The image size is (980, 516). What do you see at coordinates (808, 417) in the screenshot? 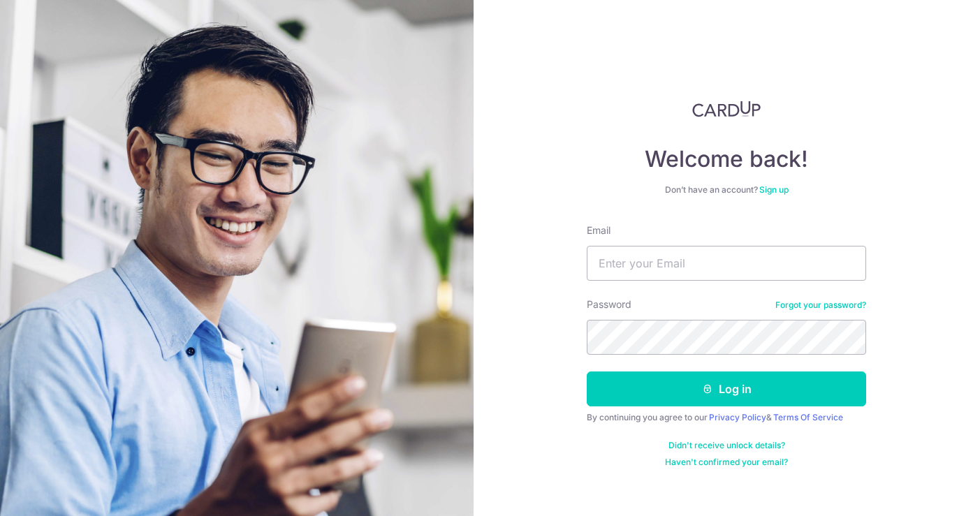
I see `a: Terms Of Service` at bounding box center [808, 417].